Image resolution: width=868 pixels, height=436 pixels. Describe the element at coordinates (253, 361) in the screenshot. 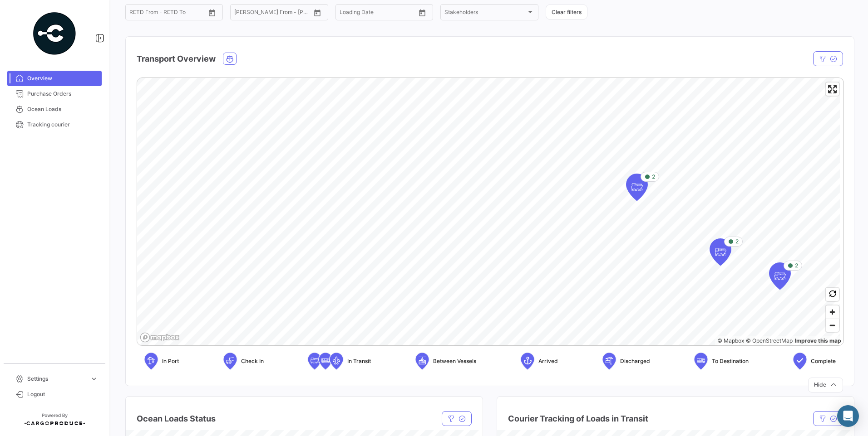

I see `span: Check In` at that location.